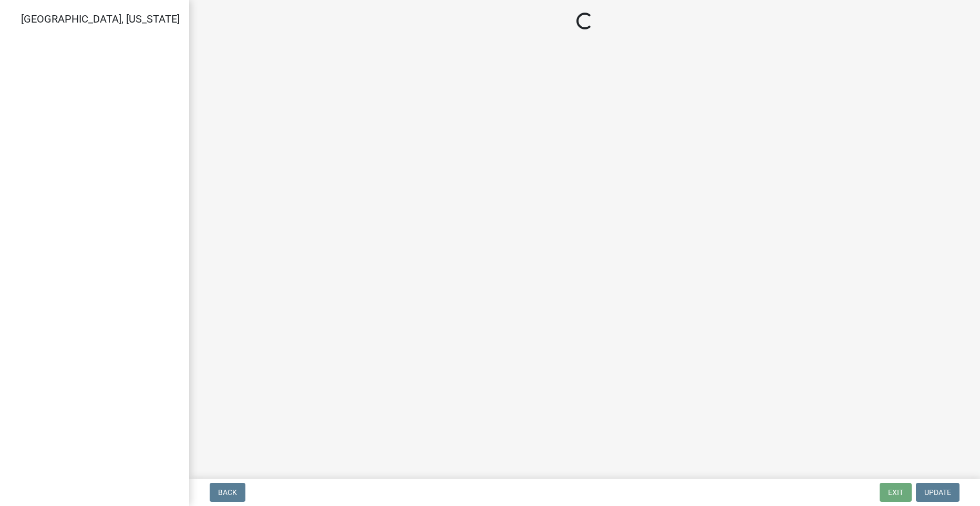  Describe the element at coordinates (227, 493) in the screenshot. I see `span: Back` at that location.